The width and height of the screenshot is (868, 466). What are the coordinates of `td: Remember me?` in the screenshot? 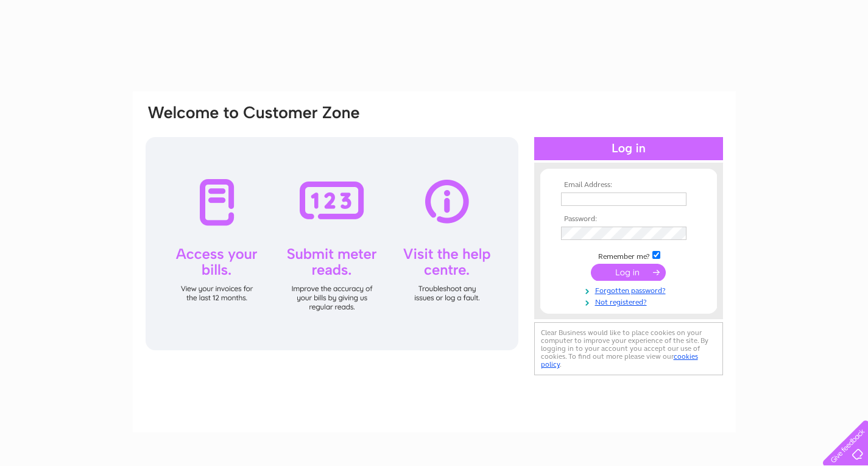 It's located at (629, 255).